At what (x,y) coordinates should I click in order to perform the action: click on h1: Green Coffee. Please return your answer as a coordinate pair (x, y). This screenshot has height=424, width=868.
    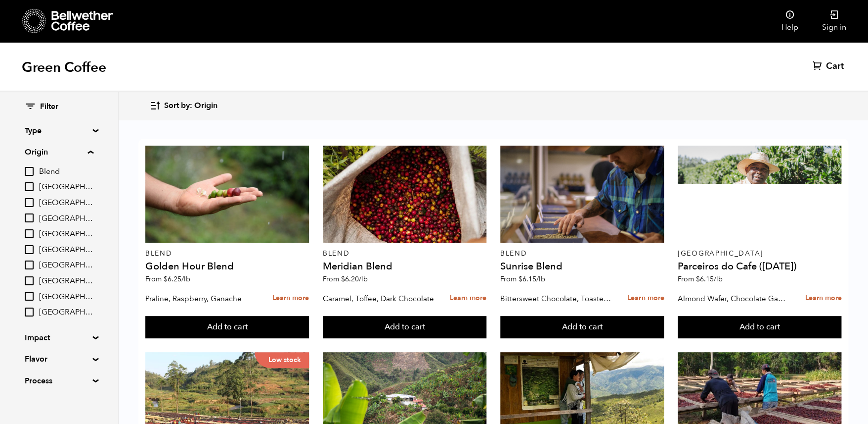
    Looking at the image, I should click on (64, 67).